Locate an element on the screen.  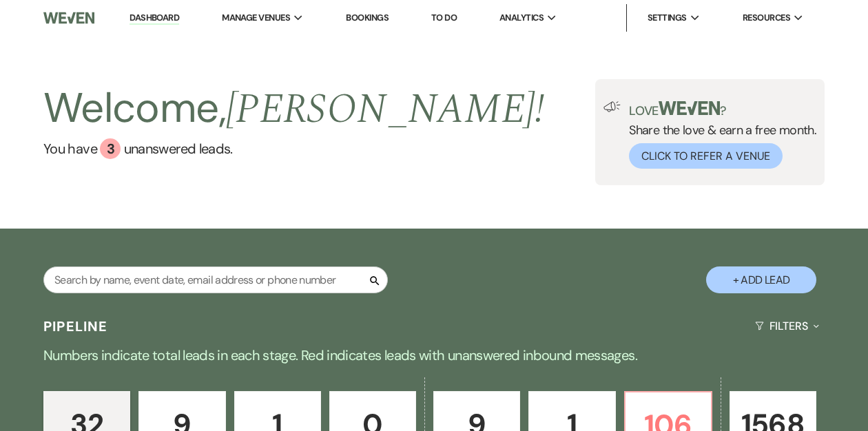
a: Bookings is located at coordinates (367, 17).